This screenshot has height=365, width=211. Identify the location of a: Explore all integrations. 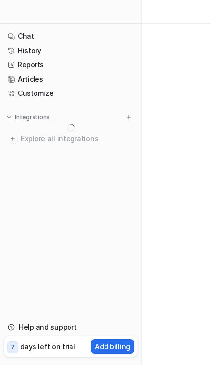
(70, 139).